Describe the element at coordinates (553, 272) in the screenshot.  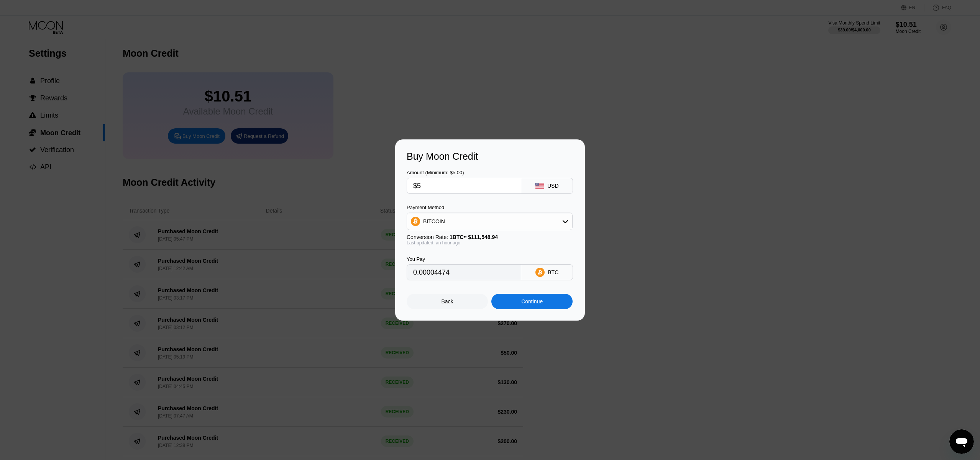
I see `div: BTC` at that location.